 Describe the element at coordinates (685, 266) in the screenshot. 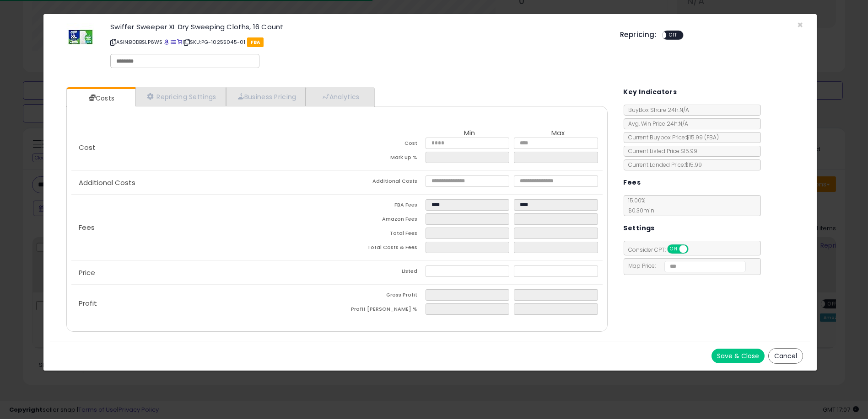

I see `span: Map Price:` at that location.